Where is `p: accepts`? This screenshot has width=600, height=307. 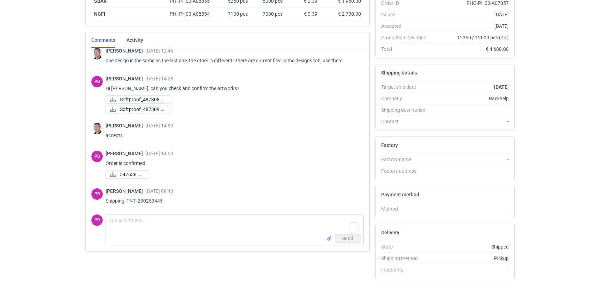 p: accepts is located at coordinates (232, 136).